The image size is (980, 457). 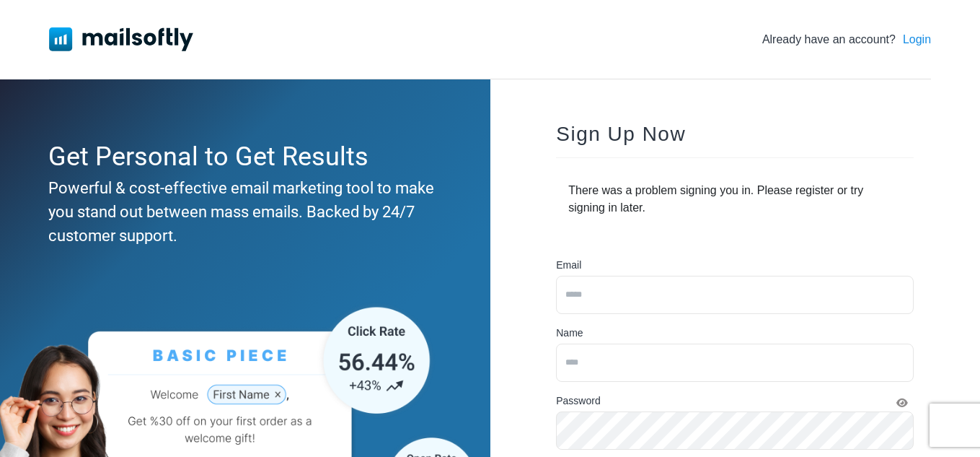 I want to click on i: Show Password, so click(x=902, y=403).